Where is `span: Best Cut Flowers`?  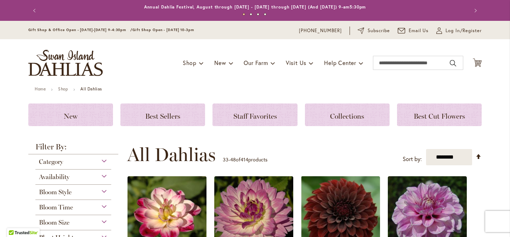
span: Best Cut Flowers is located at coordinates (439, 116).